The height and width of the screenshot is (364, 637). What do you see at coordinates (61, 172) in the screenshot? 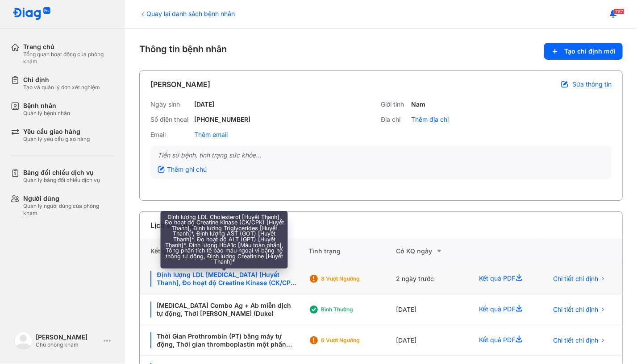
I see `div: Bảng đối chiếu dịch vụ` at bounding box center [61, 172].